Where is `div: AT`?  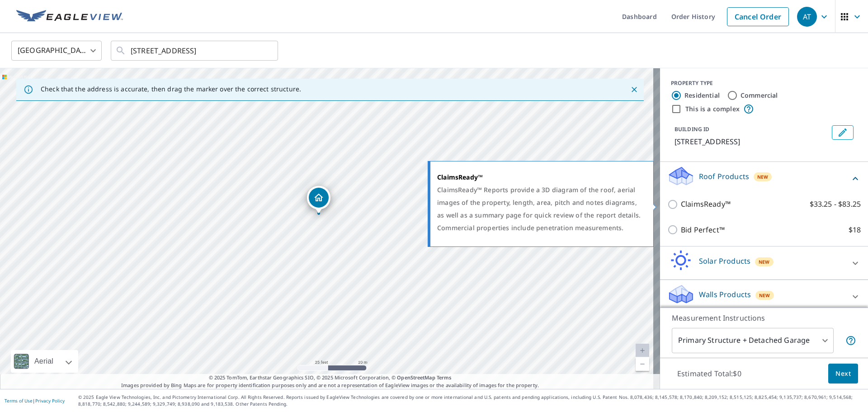 div: AT is located at coordinates (807, 17).